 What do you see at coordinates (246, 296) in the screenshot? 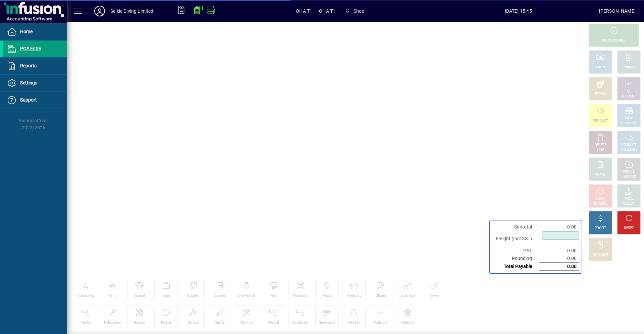
I see `div: Dive Watch` at bounding box center [246, 296].